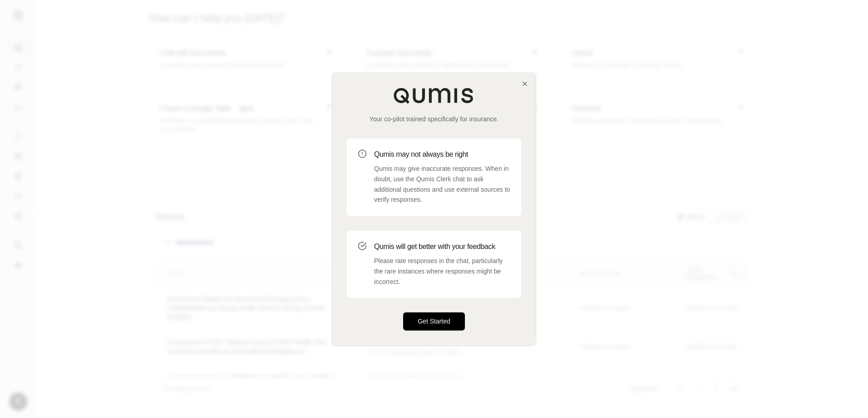 The image size is (868, 418). What do you see at coordinates (442, 184) in the screenshot?
I see `p: Qumis may give inaccurate responses. When in doubt, use the Qumis Clerk chat to ask additional qu...` at bounding box center [442, 184].